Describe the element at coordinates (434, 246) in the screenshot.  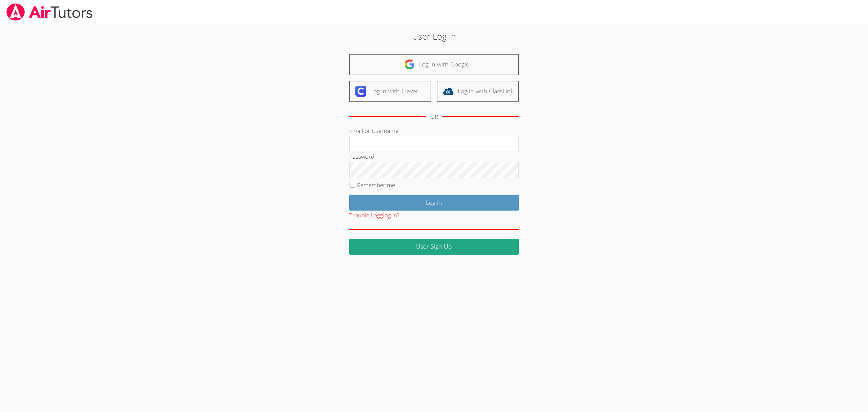
I see `a: User Sign Up` at that location.